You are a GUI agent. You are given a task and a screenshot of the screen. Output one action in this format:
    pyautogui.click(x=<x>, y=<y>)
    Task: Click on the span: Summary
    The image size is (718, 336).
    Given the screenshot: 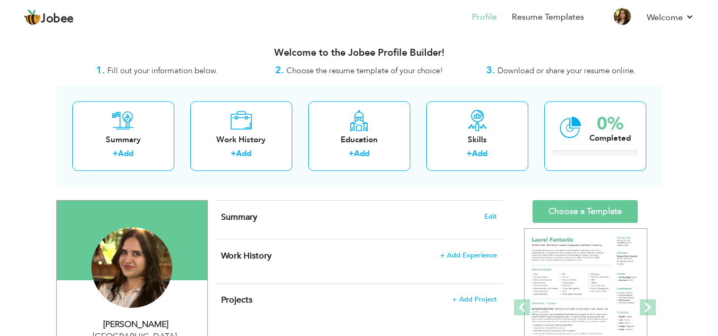 What is the action you would take?
    pyautogui.click(x=239, y=217)
    